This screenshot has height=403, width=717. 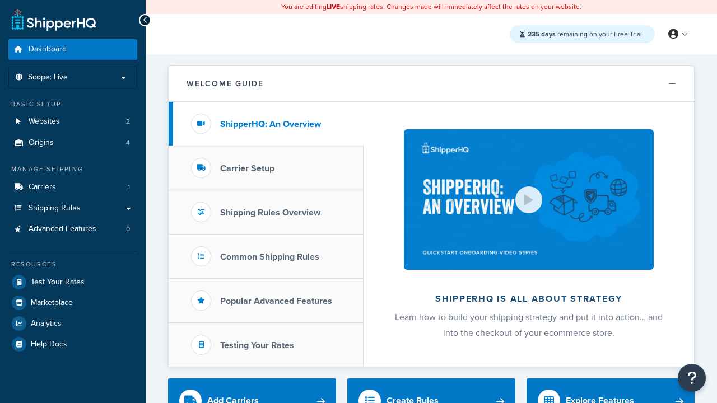 What do you see at coordinates (541, 34) in the screenshot?
I see `strong: 235 days` at bounding box center [541, 34].